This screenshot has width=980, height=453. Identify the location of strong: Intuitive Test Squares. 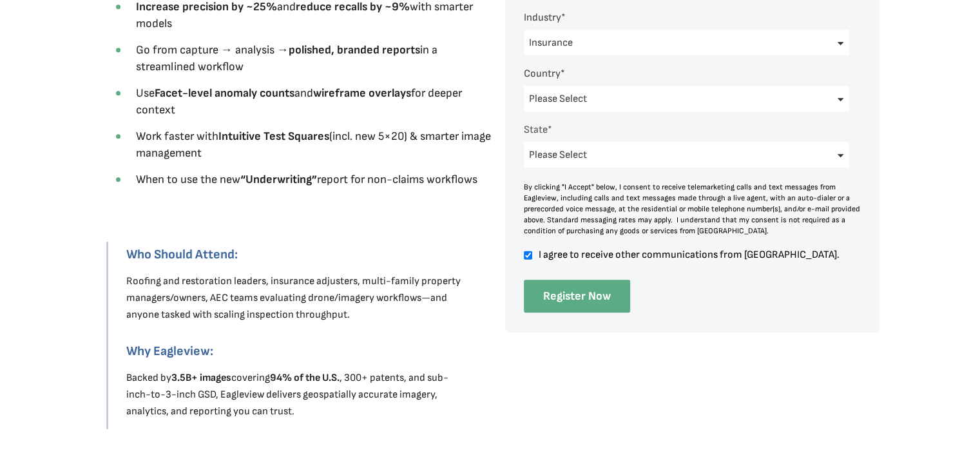
(274, 136).